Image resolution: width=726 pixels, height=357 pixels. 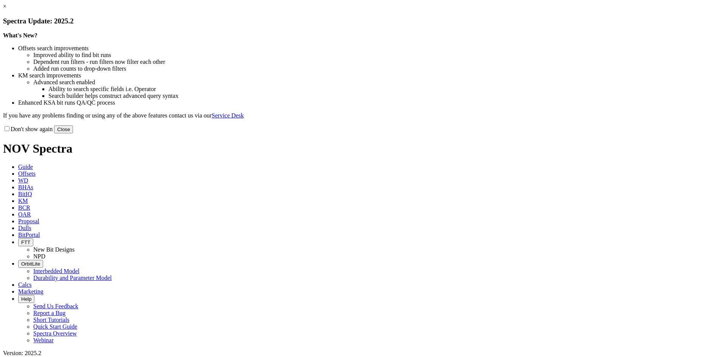 What do you see at coordinates (371, 48) in the screenshot?
I see `li: Offsets search improvements` at bounding box center [371, 48].